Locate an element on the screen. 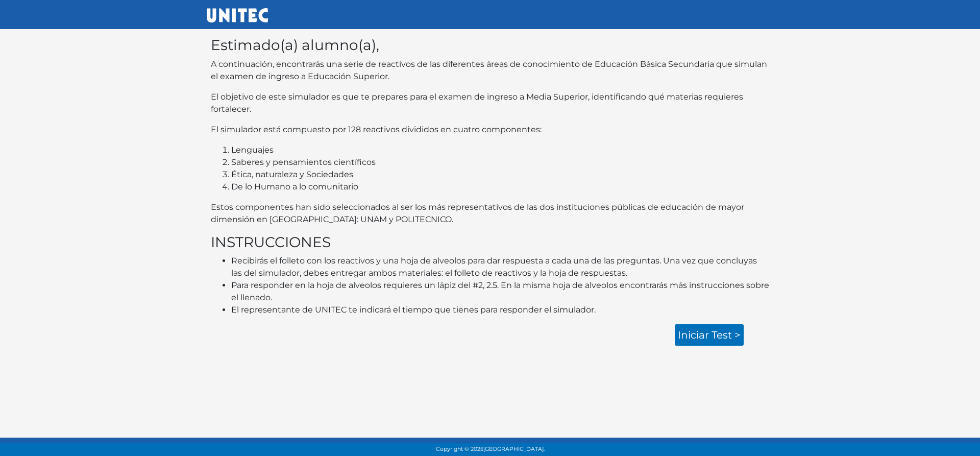  li: Saberes y pensamientos científicos is located at coordinates (501, 162).